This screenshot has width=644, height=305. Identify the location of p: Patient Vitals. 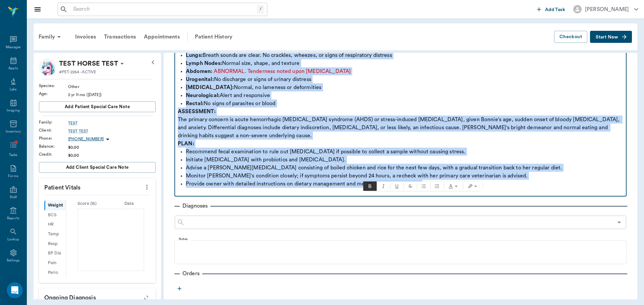
(98, 186).